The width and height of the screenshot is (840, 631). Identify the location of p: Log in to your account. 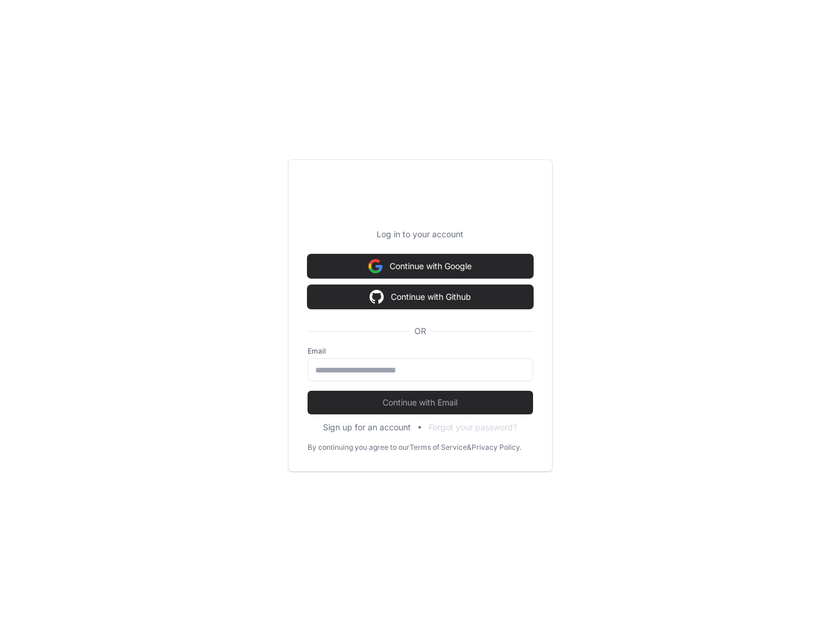
(420, 235).